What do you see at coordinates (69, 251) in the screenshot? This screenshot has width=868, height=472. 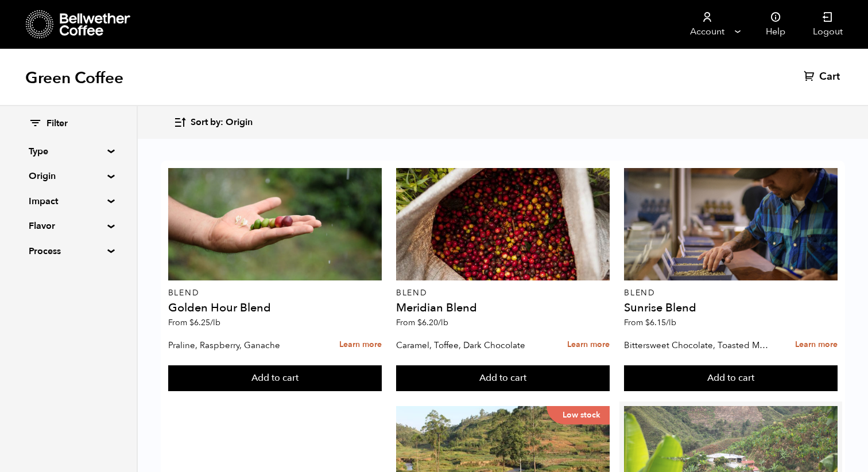 I see `summary: Process` at bounding box center [69, 251].